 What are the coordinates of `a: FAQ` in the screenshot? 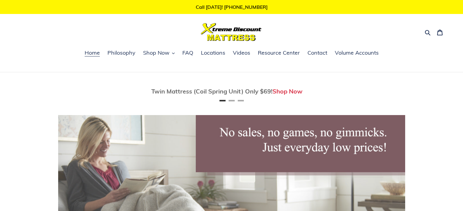 It's located at (188, 53).